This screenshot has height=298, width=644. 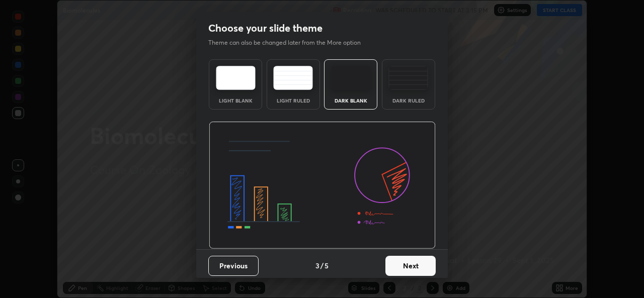 I want to click on button: Previous, so click(x=234, y=266).